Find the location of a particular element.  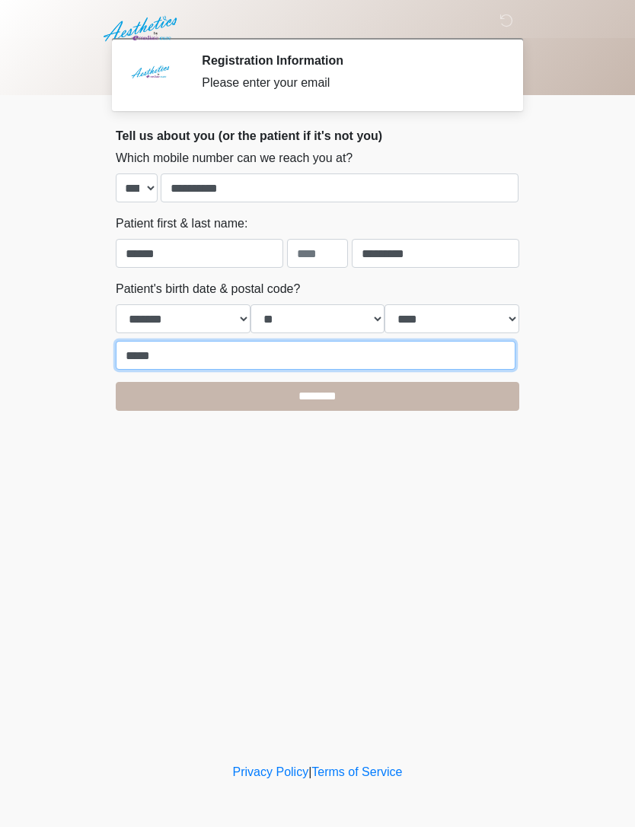

label: Patient's birth date & postal code? is located at coordinates (208, 289).